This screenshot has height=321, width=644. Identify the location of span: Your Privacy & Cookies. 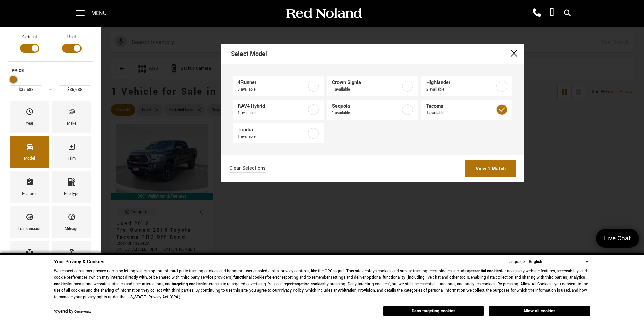
(79, 262).